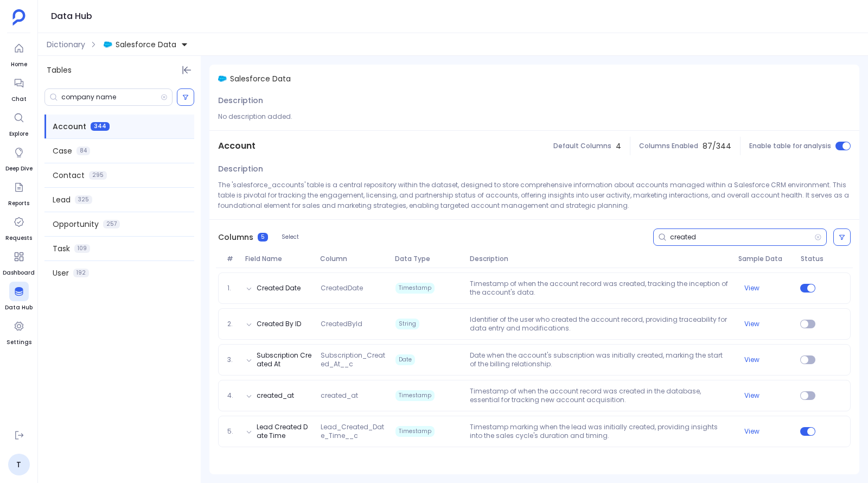 This screenshot has width=868, height=483. Describe the element at coordinates (18, 262) in the screenshot. I see `a: Dashboard` at that location.